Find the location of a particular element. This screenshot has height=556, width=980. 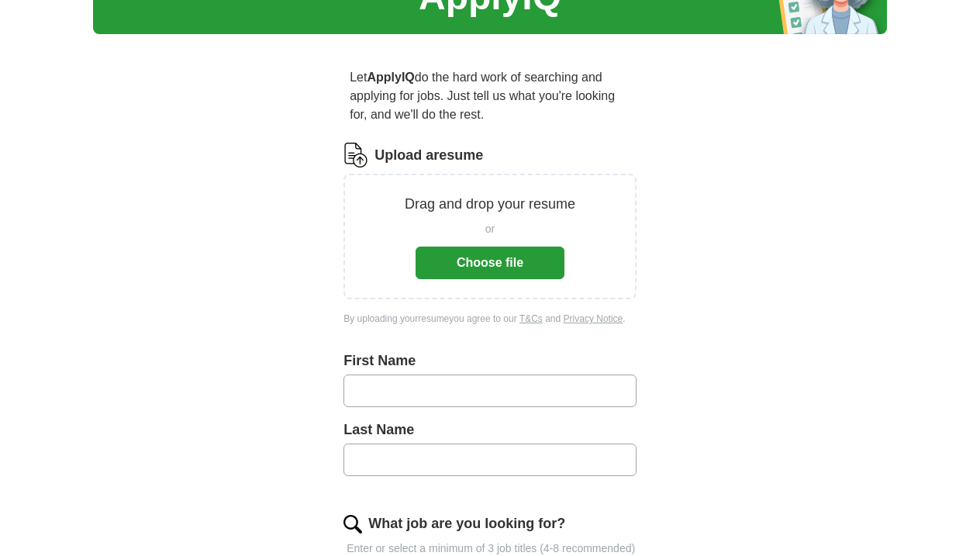

span: or is located at coordinates (490, 228).